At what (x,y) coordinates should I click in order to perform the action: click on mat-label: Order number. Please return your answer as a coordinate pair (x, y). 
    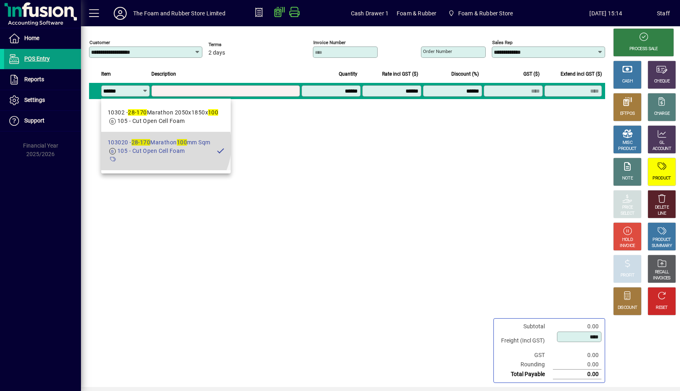
    Looking at the image, I should click on (438, 51).